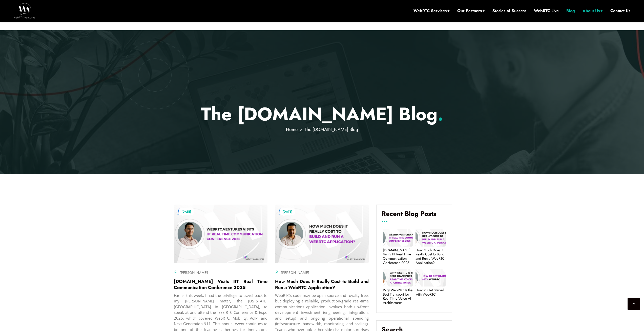 Image resolution: width=644 pixels, height=331 pixels. Describe the element at coordinates (292, 129) in the screenshot. I see `a: Home` at that location.